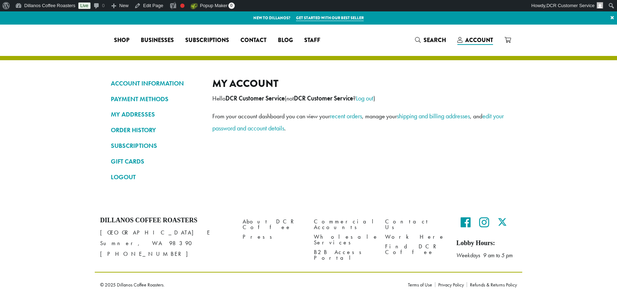 Image resolution: width=617 pixels, height=295 pixels. Describe the element at coordinates (286, 40) in the screenshot. I see `span: Blog` at that location.